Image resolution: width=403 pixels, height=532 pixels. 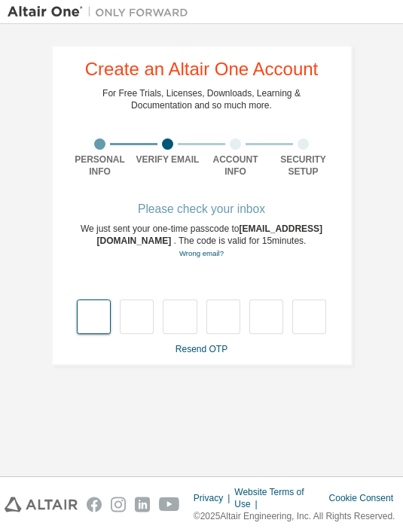 What do you see at coordinates (364, 499) in the screenshot?
I see `div: Cookie Consent` at bounding box center [364, 499].